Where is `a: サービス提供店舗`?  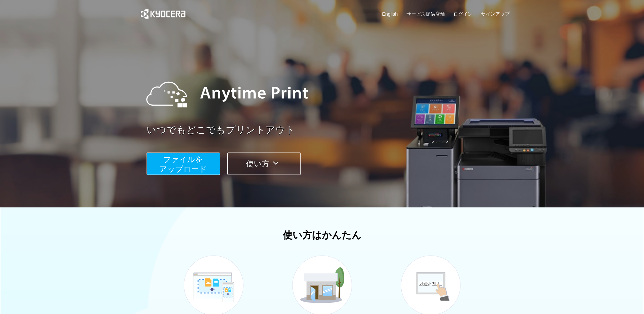 a: サービス提供店舗 is located at coordinates (426, 14).